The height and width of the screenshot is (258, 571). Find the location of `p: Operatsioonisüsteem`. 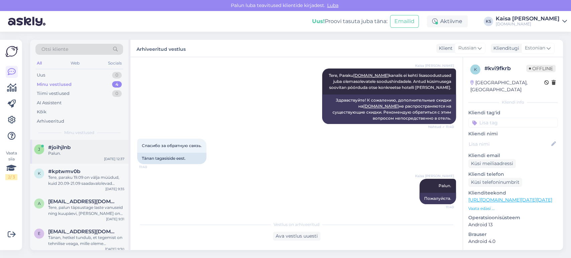

p: Operatsioonisüsteem is located at coordinates (512, 218).